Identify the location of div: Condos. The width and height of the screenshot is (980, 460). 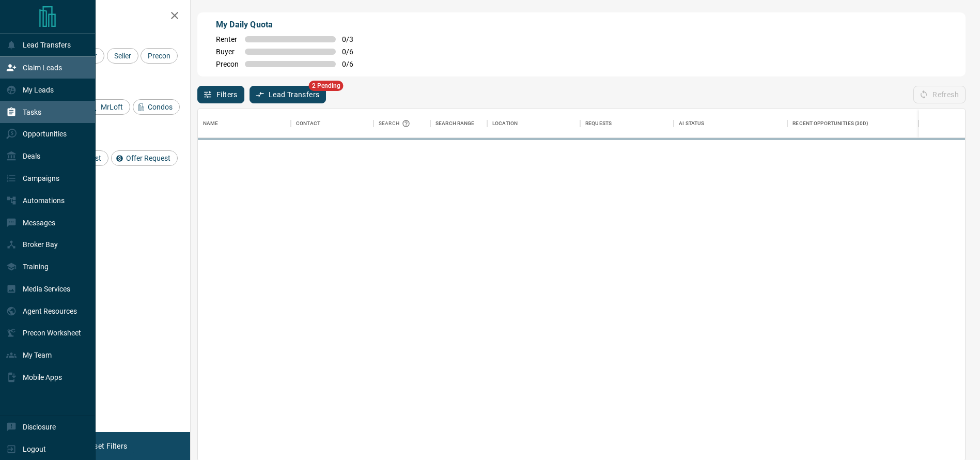
(156, 107).